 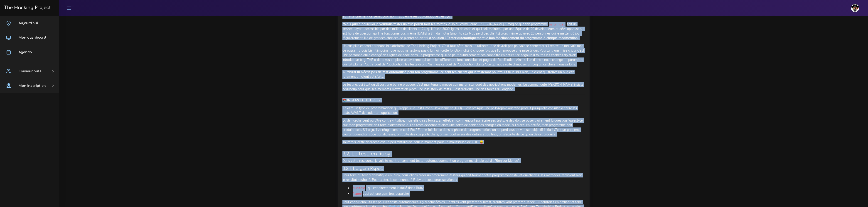 I want to click on span: Aujourd'hui, so click(x=28, y=23).